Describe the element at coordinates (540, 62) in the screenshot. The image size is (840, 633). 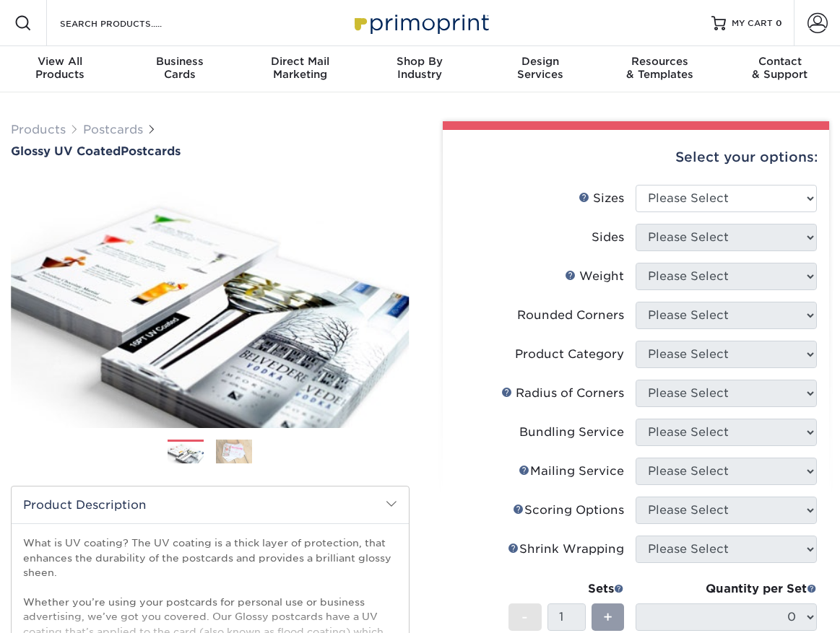
I see `span: Design` at that location.